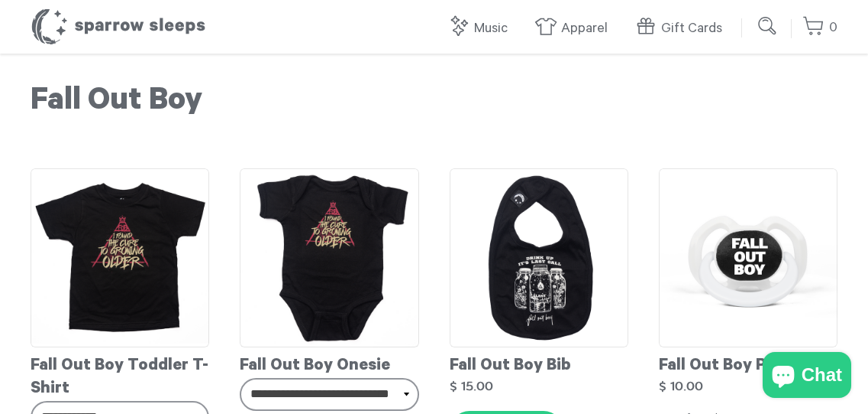  I want to click on img: fob-pacifier_grande.png, so click(748, 258).